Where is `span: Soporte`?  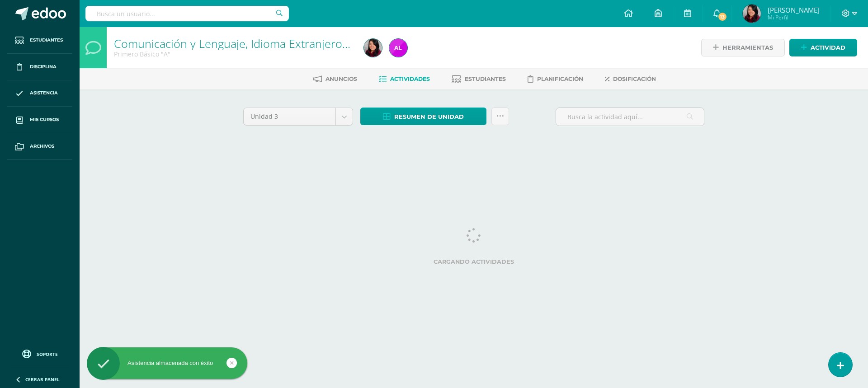
span: Soporte is located at coordinates (47, 354).